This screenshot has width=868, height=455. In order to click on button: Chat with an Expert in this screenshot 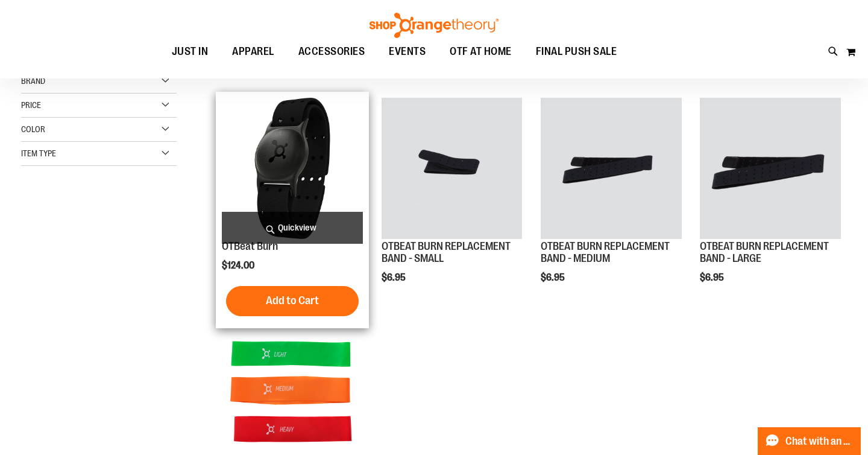, I will do `click(810, 441)`.